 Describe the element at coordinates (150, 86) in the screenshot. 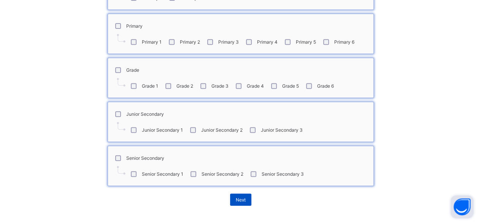

I see `label: Grade 1` at that location.